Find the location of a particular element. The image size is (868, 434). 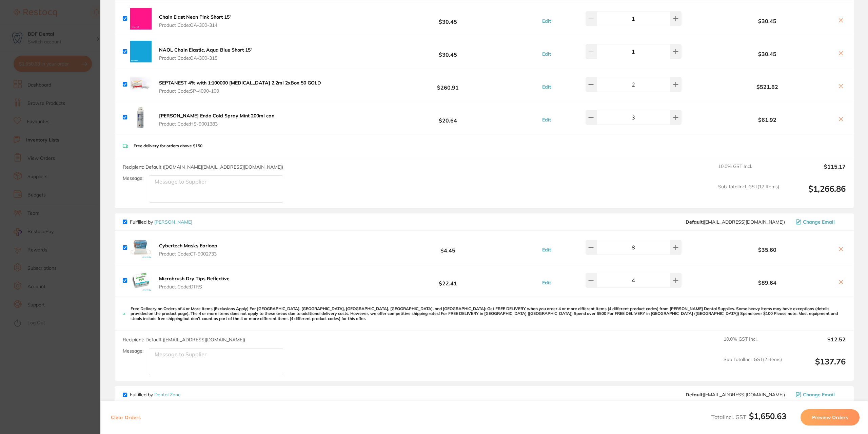

b: $61.92 is located at coordinates (768, 120).